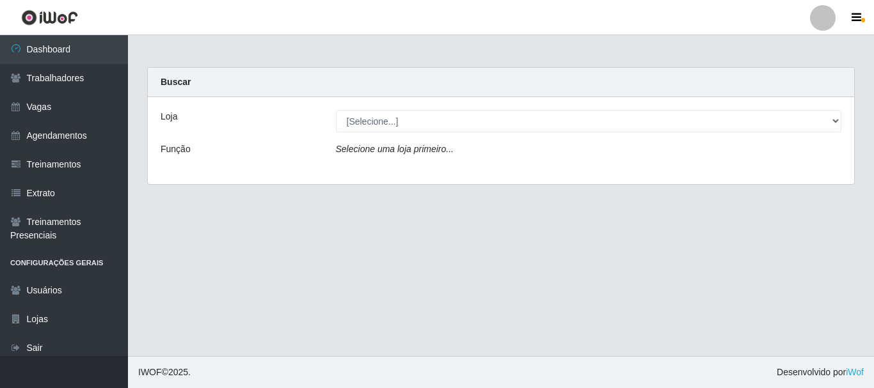 The width and height of the screenshot is (874, 388). What do you see at coordinates (175, 149) in the screenshot?
I see `label: Função` at bounding box center [175, 149].